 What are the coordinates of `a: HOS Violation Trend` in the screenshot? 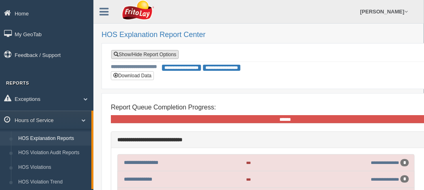 It's located at (53, 182).